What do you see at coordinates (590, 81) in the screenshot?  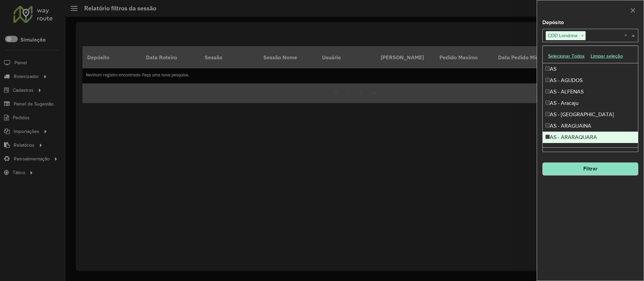 I see `div: AS - AGUDOS` at bounding box center [590, 81].